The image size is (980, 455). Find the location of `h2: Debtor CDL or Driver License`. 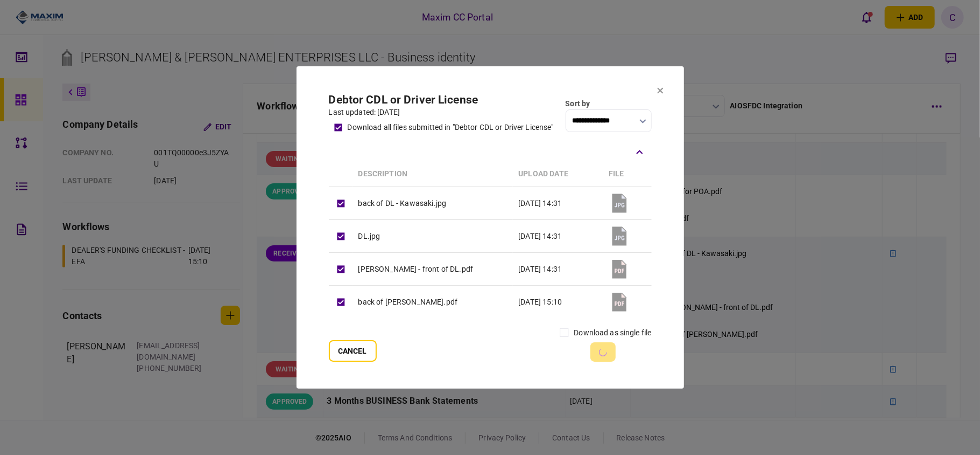

h2: Debtor CDL or Driver License is located at coordinates (442, 100).